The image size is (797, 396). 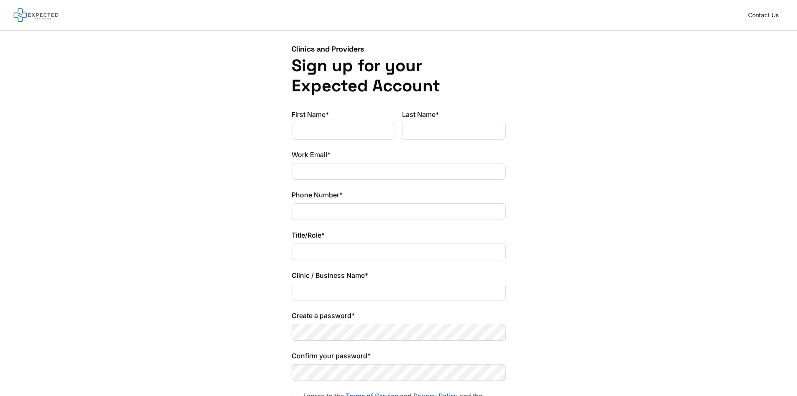 I want to click on label: First Name*, so click(x=344, y=114).